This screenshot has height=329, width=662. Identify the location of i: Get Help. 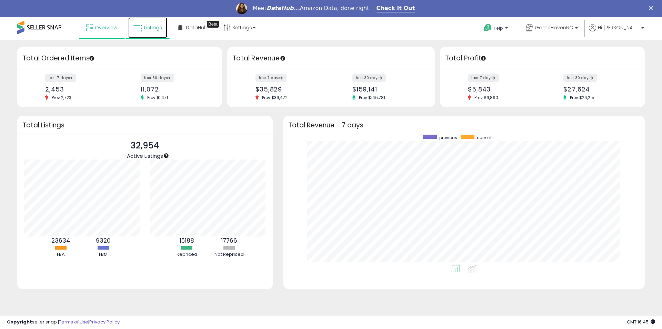
(488, 28).